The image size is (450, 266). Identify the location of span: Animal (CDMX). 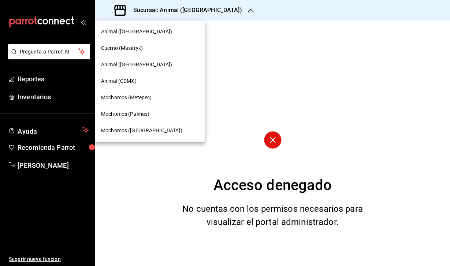
(119, 81).